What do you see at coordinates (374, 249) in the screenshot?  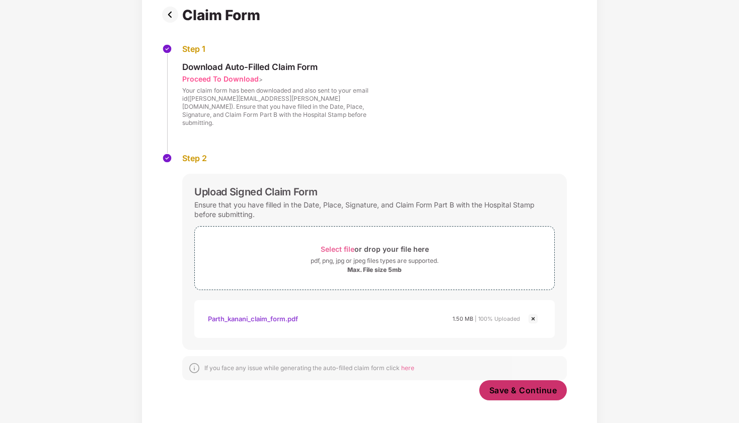 I see `div: or drop your file here` at bounding box center [374, 249].